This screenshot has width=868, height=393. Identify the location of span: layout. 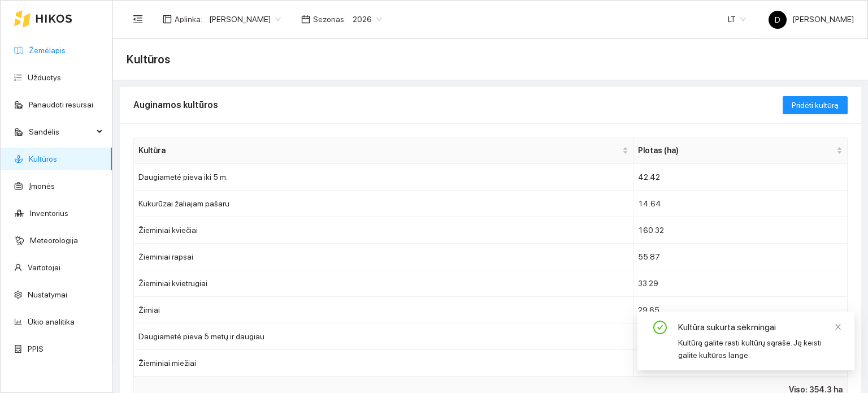
(167, 19).